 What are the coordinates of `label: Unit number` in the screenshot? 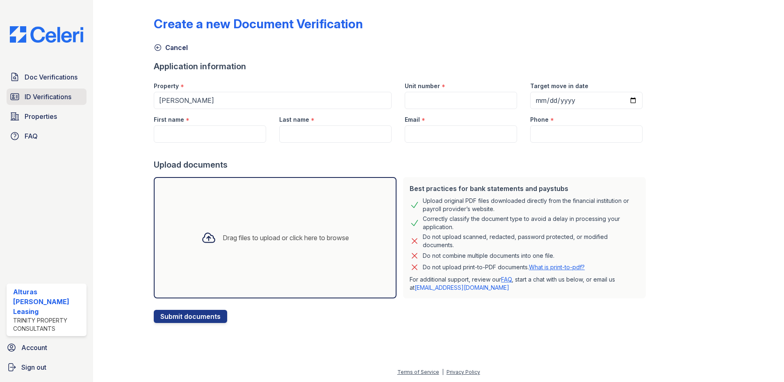 It's located at (422, 86).